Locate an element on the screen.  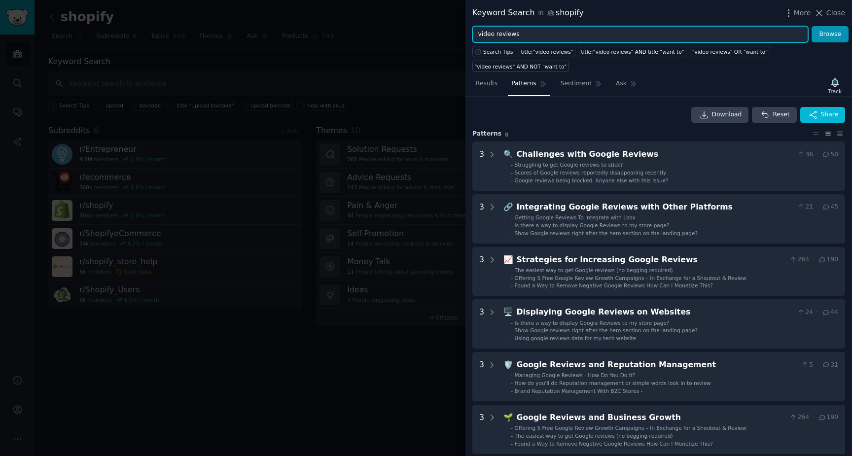
div: Keyword Search shopify is located at coordinates (528, 13).